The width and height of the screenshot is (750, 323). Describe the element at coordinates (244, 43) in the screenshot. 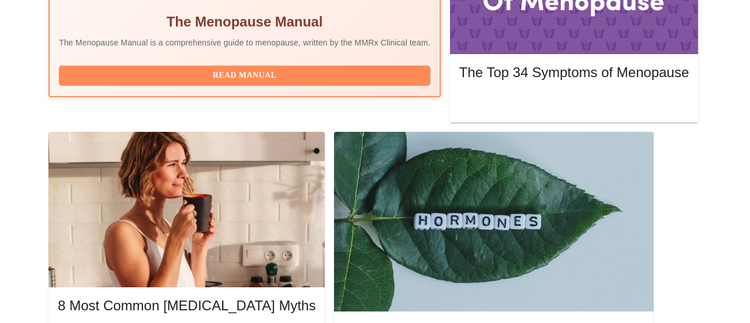

I see `p: The Menopause Manual is a comprehensive guide to menopause, written by the MMRx Clinical team.` at that location.